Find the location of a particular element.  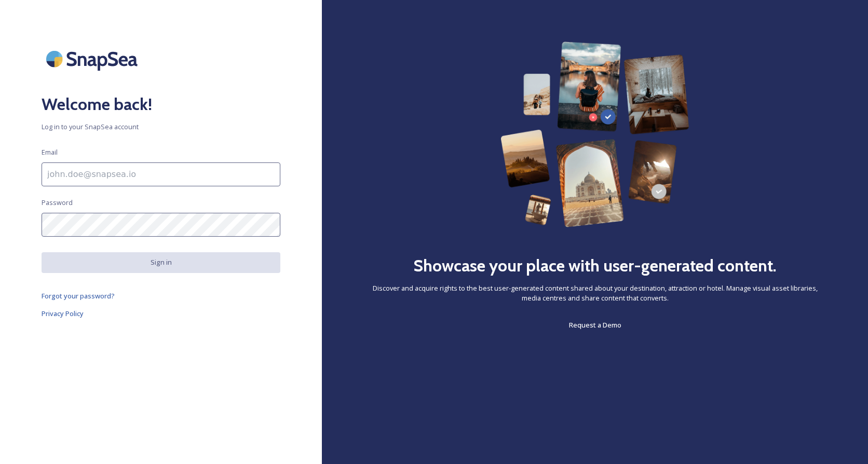

img: SnapSea Logo is located at coordinates (93, 59).